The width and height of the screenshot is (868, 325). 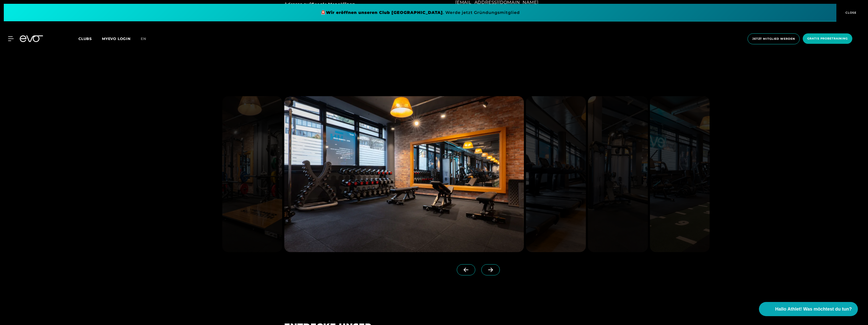 What do you see at coordinates (116, 39) in the screenshot?
I see `a: MYEVO LOGIN` at bounding box center [116, 39].